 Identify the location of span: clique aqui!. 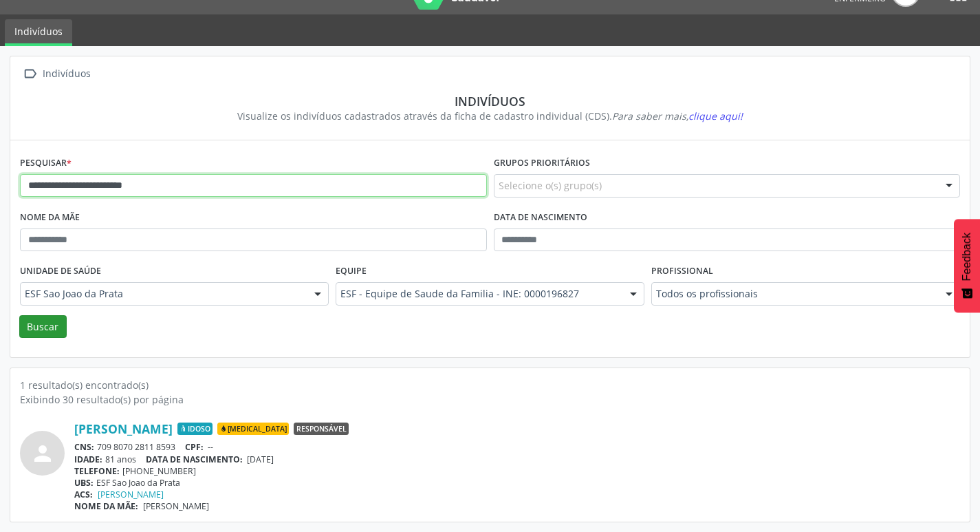
(716, 115).